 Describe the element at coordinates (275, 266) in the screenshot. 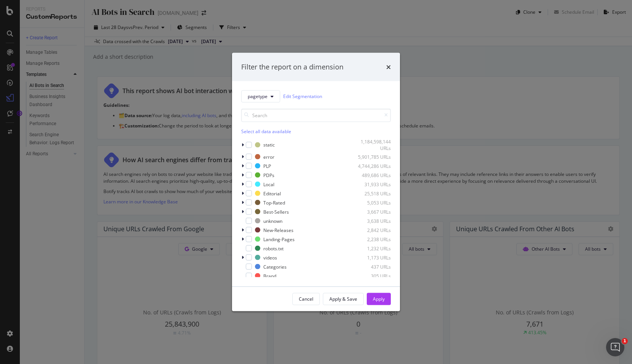

I see `div: Categories` at that location.